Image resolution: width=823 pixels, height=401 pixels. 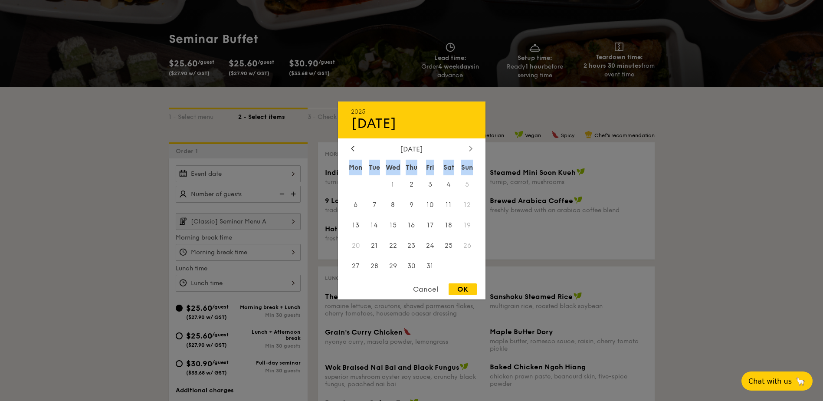 What do you see at coordinates (374, 205) in the screenshot?
I see `span: 7` at bounding box center [374, 205].